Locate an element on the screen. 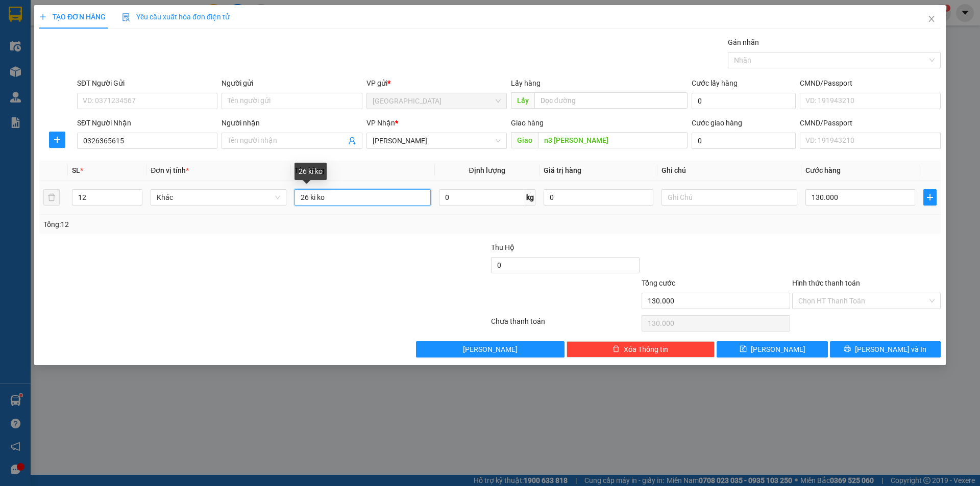  span: Thu Hộ is located at coordinates (502, 247).